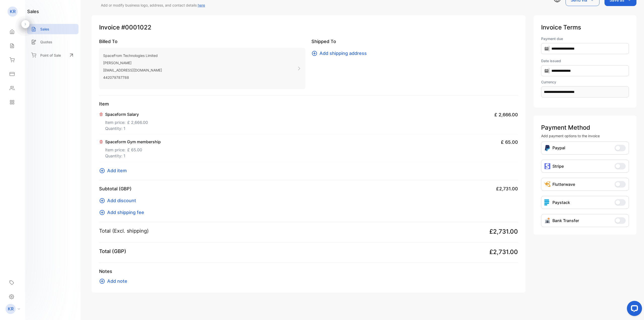  Describe the element at coordinates (51, 55) in the screenshot. I see `p: Point of Sale` at that location.